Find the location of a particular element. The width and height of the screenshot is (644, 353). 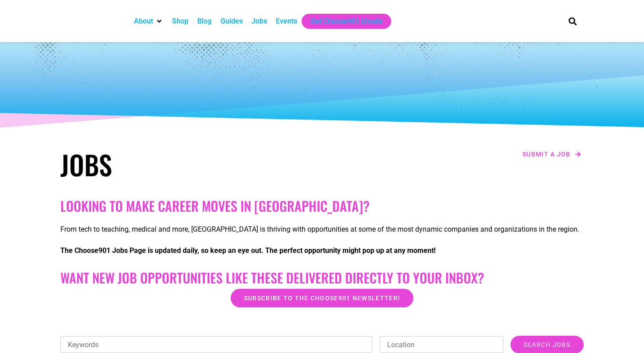

input: Location is located at coordinates (441, 344).